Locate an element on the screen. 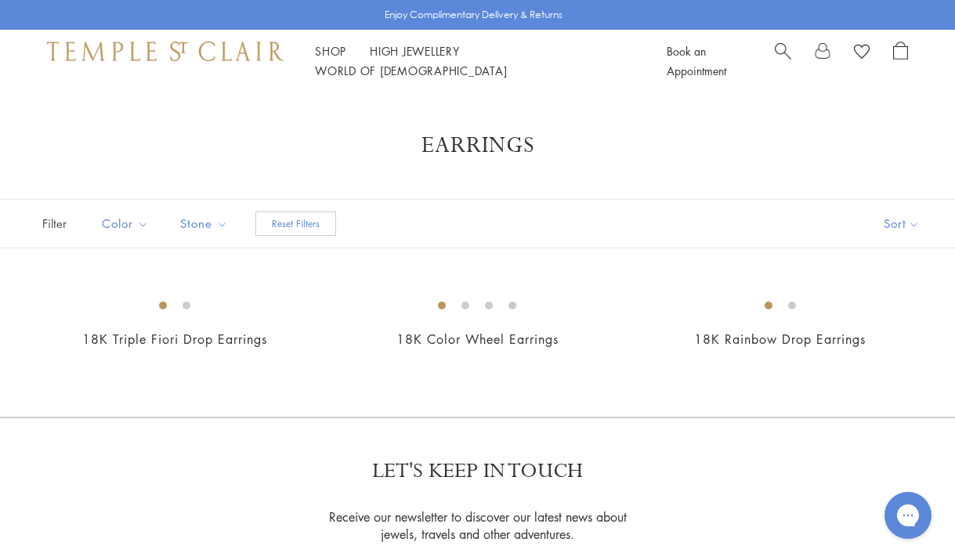  a: ShopShop is located at coordinates (330, 51).